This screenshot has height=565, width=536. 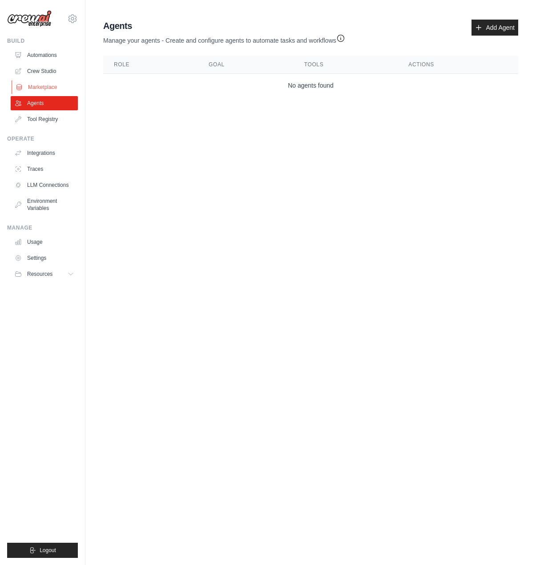 I want to click on th: Goal, so click(x=245, y=64).